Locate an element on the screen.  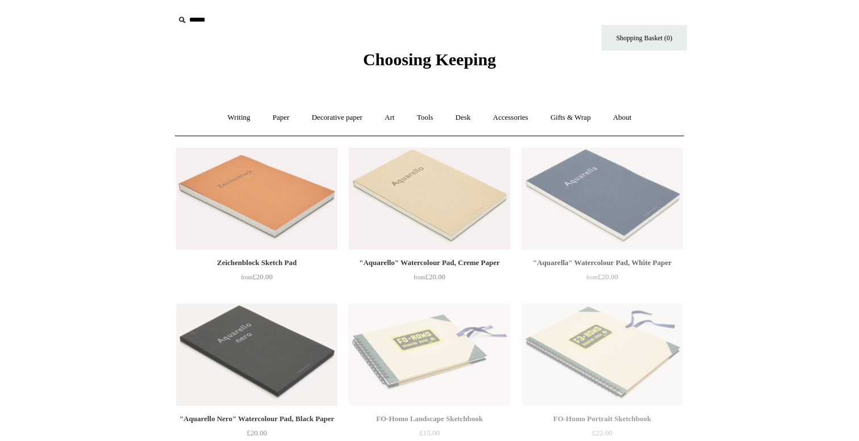
a: "Aquarello" Watercolour Pad, Creme Paper from£20.00 is located at coordinates (430, 280).